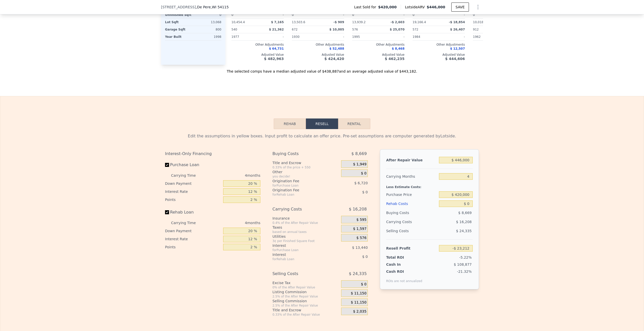 The height and width of the screenshot is (331, 644). What do you see at coordinates (465, 271) in the screenshot?
I see `span: -21.32%` at bounding box center [465, 271].